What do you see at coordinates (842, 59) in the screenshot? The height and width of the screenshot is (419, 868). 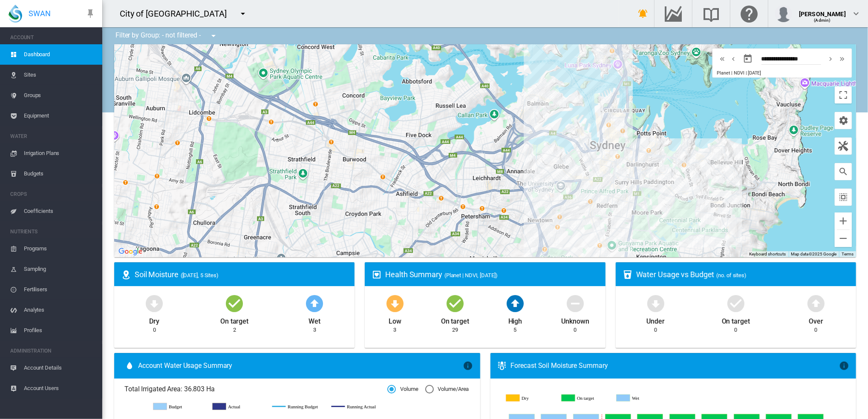 I see `button: icon-chevron-double-right` at bounding box center [842, 59].